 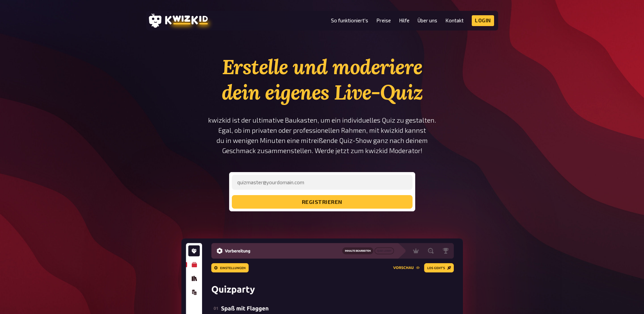 What do you see at coordinates (349, 20) in the screenshot?
I see `a: So funktioniert's` at bounding box center [349, 20].